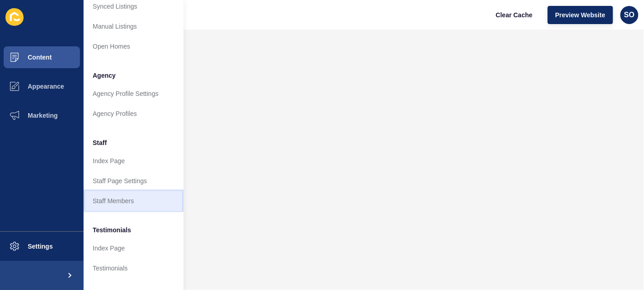 The width and height of the screenshot is (644, 290). I want to click on a: Staff Members, so click(134, 201).